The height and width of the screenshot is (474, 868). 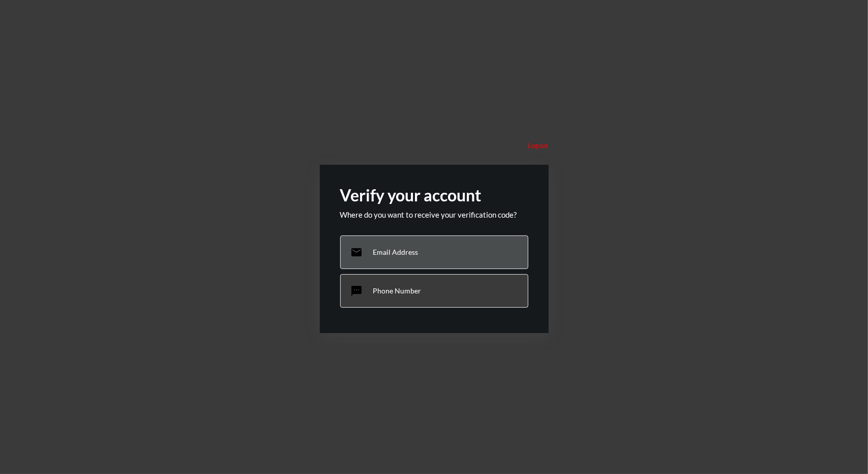 I want to click on p: Logout, so click(x=538, y=146).